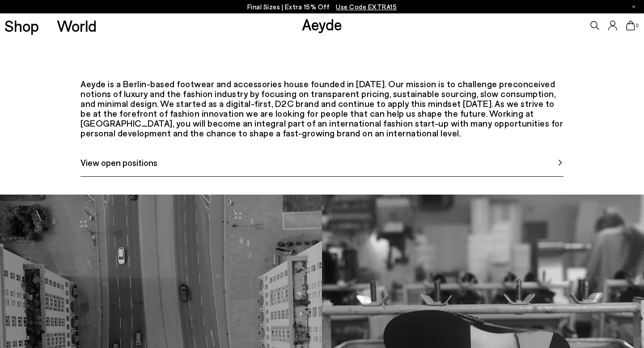 Image resolution: width=644 pixels, height=348 pixels. Describe the element at coordinates (631, 25) in the screenshot. I see `a: 0` at that location.